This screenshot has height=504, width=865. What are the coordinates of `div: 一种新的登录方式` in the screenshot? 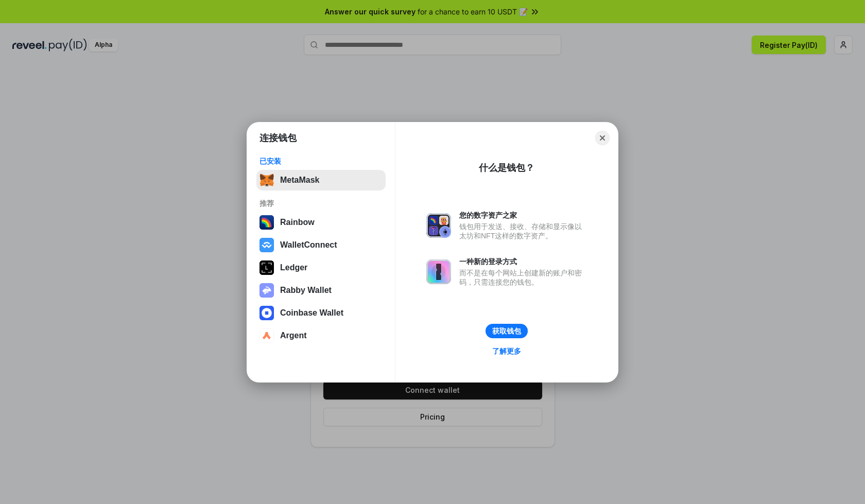 It's located at (523, 261).